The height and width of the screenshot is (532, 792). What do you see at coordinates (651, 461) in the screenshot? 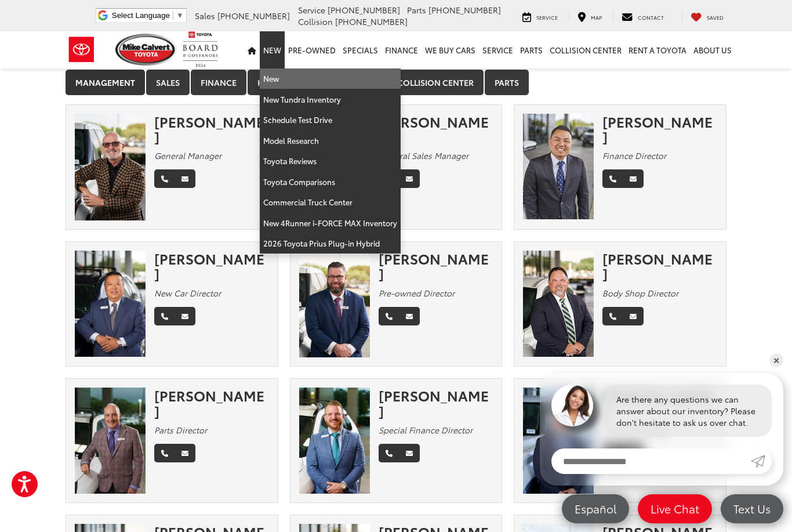
I see `input: Enter your message` at bounding box center [651, 461].